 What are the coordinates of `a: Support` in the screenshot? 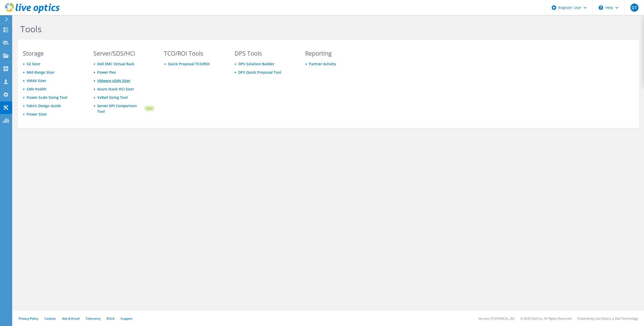 It's located at (127, 319).